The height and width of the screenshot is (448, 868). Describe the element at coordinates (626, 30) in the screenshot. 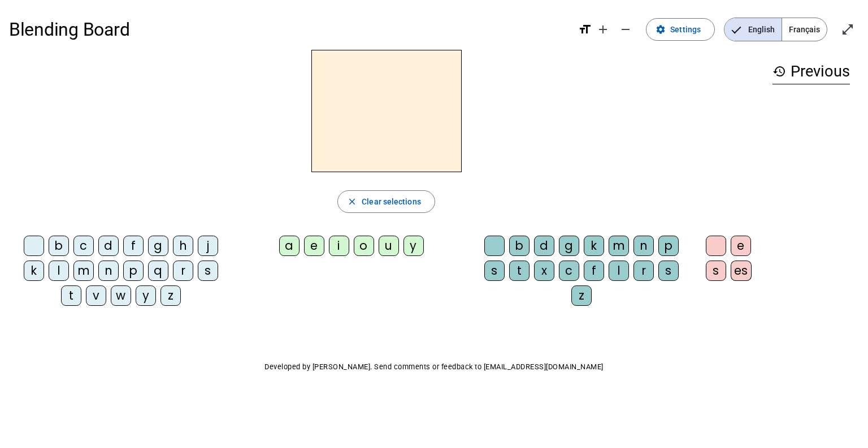

I see `mat-icon: remove` at that location.